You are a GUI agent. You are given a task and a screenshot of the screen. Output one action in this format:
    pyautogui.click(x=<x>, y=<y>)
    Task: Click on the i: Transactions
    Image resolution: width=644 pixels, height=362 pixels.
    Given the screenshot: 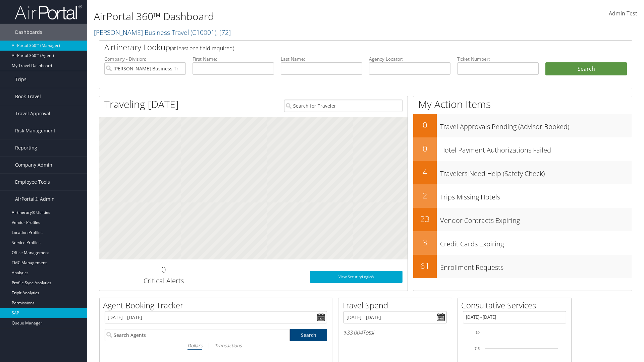 What is the action you would take?
    pyautogui.click(x=228, y=345)
    